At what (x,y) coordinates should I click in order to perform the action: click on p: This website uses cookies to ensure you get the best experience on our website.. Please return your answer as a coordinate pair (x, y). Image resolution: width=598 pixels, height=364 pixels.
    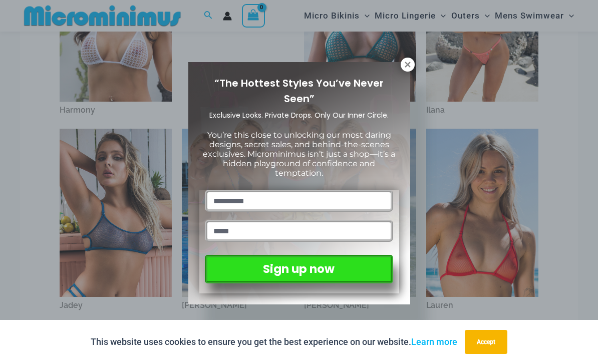
    Looking at the image, I should click on (274, 342).